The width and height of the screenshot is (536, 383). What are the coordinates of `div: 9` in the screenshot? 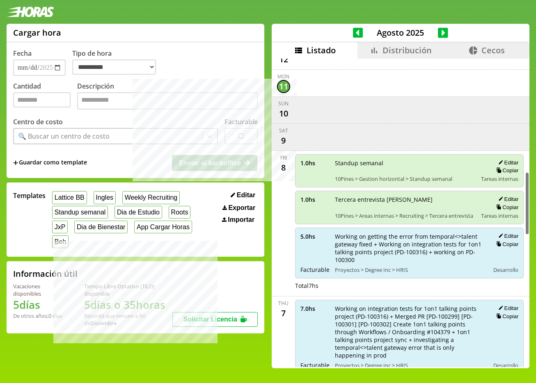 It's located at (284, 141).